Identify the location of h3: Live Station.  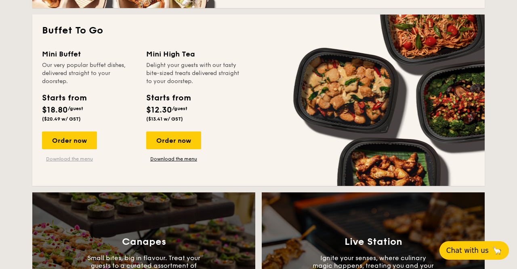
(373, 242).